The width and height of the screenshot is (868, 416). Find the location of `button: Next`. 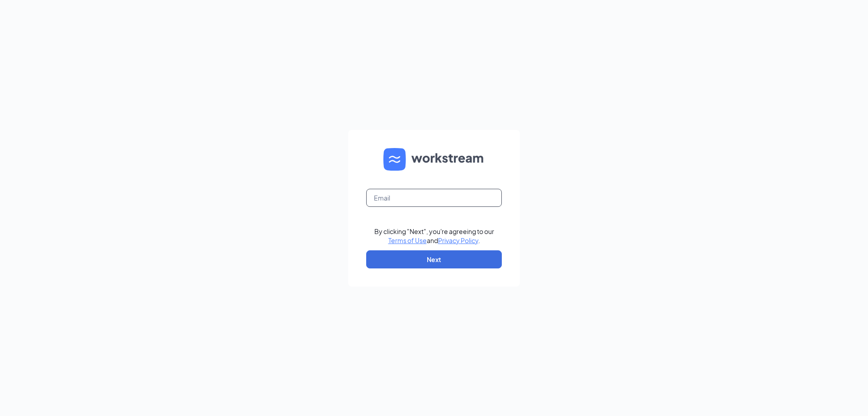

button: Next is located at coordinates (434, 259).